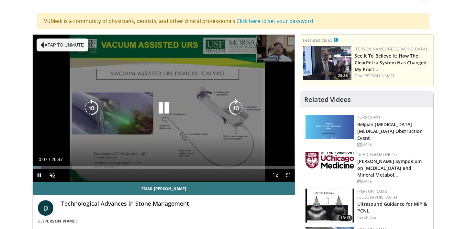  What do you see at coordinates (343, 76) in the screenshot?
I see `span: 25:33` at bounding box center [343, 76].